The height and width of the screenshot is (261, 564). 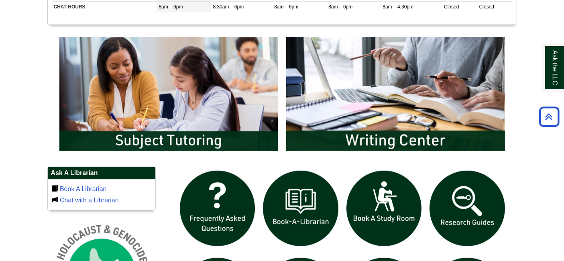 I want to click on a: Back to Top, so click(x=549, y=116).